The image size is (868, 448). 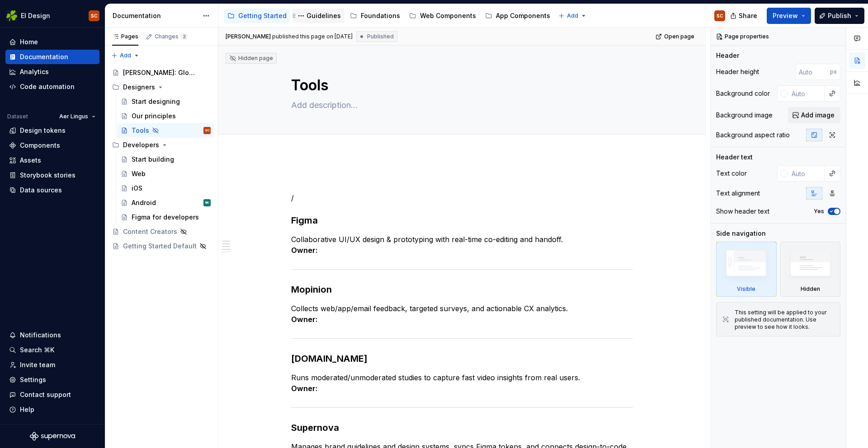 I want to click on div: Getting Started, so click(x=262, y=16).